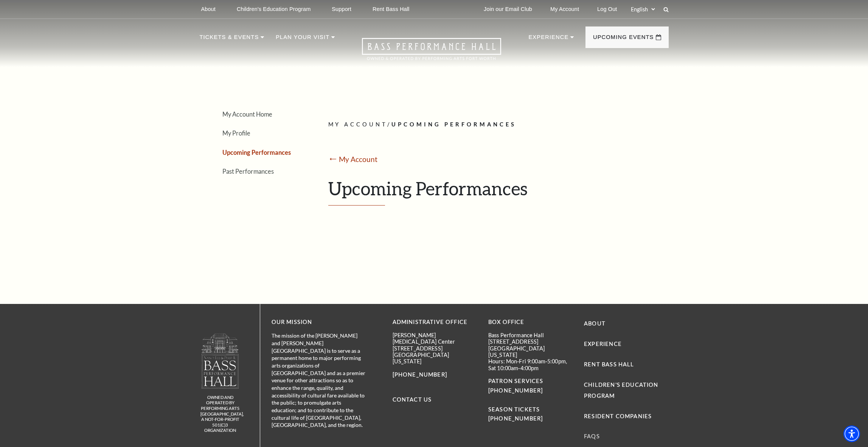 This screenshot has width=868, height=447. Describe the element at coordinates (319, 322) in the screenshot. I see `p: OUR MISSION` at that location.